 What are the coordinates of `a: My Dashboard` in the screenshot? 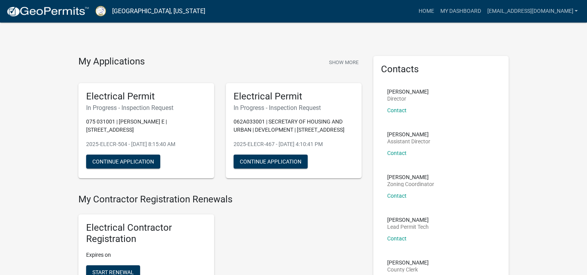 It's located at (460, 11).